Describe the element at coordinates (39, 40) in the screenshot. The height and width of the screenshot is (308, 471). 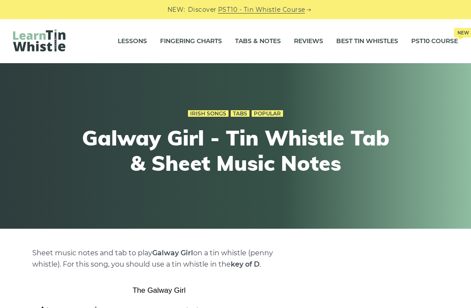
I see `img: LearnTinWhistle.com` at that location.